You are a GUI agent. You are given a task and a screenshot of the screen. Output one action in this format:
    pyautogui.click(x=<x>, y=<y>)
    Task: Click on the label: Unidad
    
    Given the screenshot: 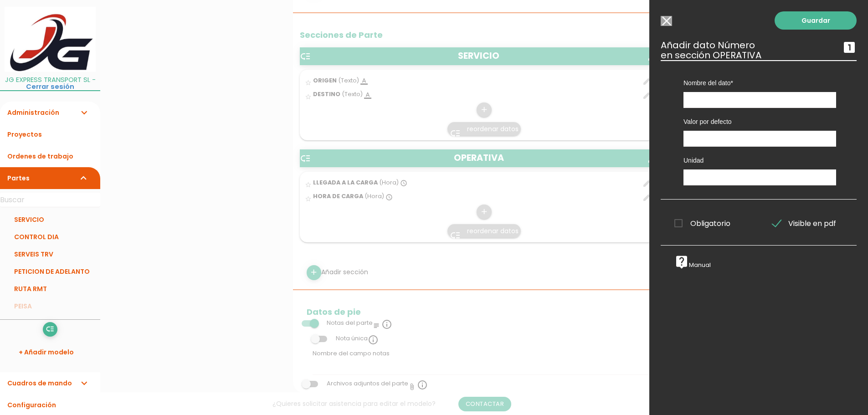 What is the action you would take?
    pyautogui.click(x=759, y=161)
    